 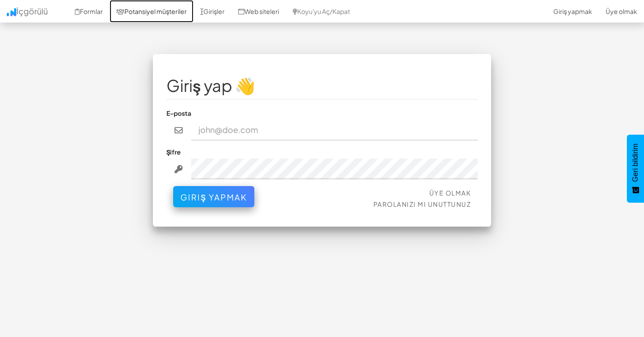 What do you see at coordinates (635, 162) in the screenshot?
I see `font: Geri bildirim` at bounding box center [635, 162].